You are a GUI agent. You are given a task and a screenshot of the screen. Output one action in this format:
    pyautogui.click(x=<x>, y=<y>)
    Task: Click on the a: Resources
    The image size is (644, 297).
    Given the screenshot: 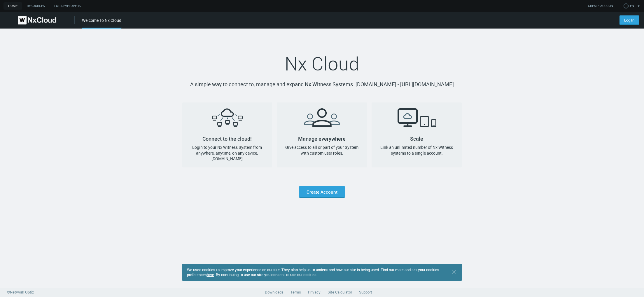 What is the action you would take?
    pyautogui.click(x=36, y=6)
    